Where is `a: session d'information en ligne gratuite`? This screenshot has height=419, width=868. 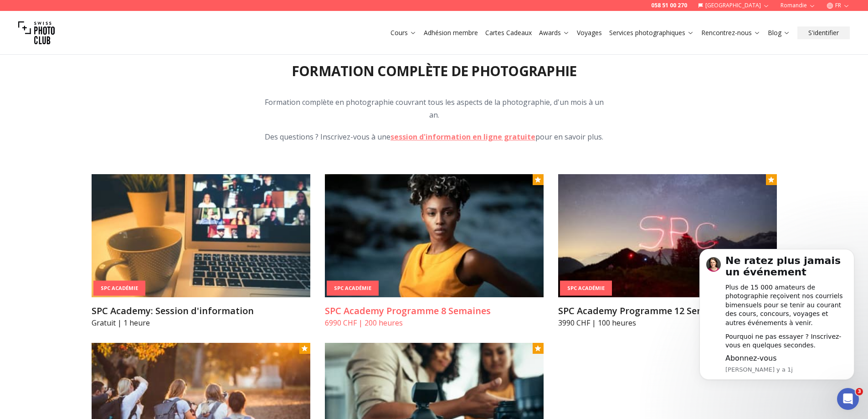
a: session d'information en ligne gratuite is located at coordinates (463, 137).